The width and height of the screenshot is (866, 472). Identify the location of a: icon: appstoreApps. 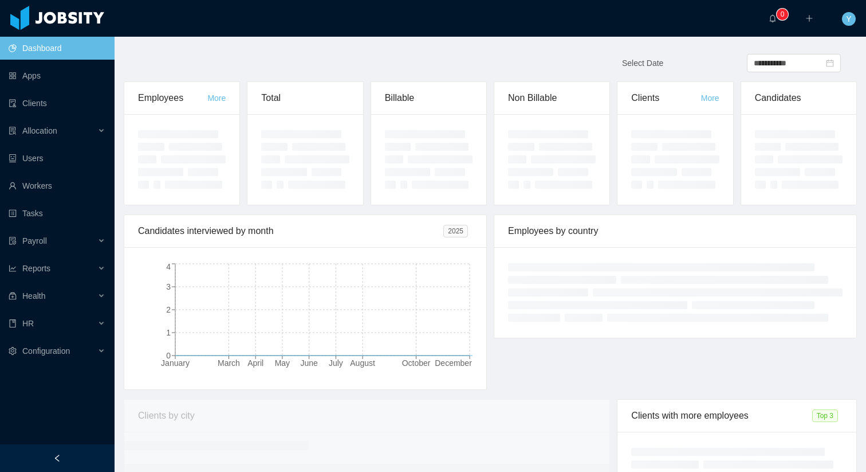
(57, 76).